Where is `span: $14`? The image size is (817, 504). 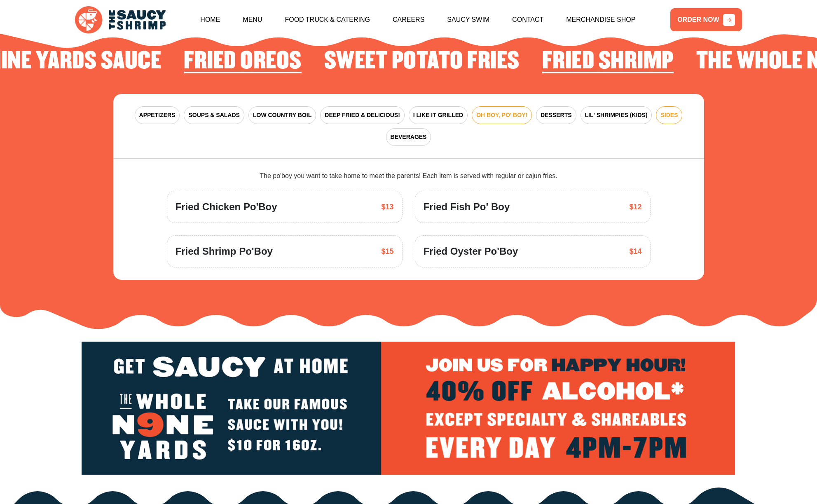 span: $14 is located at coordinates (635, 251).